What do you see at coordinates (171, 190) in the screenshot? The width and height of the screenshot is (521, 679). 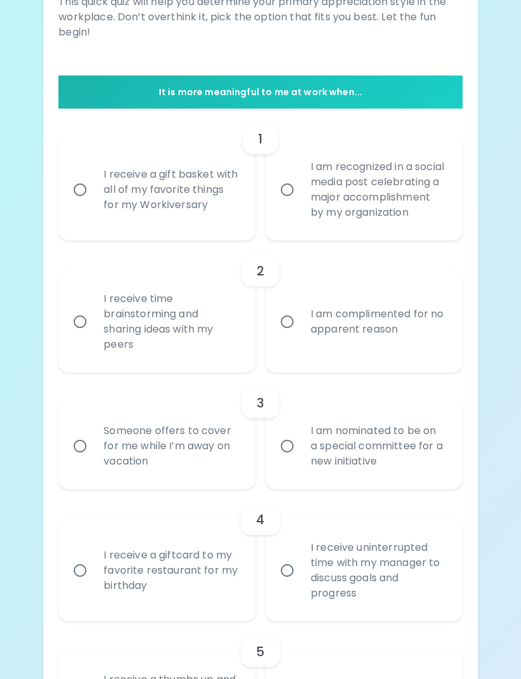 I see `div: I receive a gift basket with all of my favorite things for my Workiversary` at bounding box center [171, 190].